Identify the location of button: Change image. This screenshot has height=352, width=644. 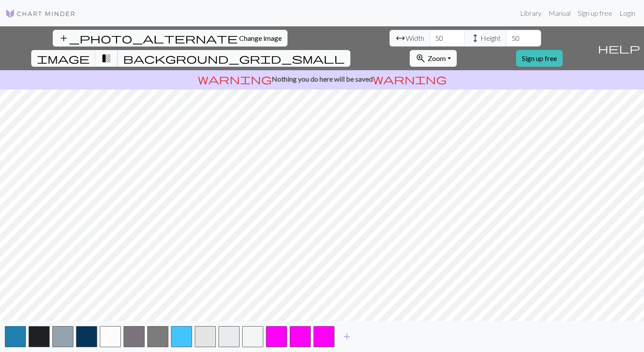
(170, 38).